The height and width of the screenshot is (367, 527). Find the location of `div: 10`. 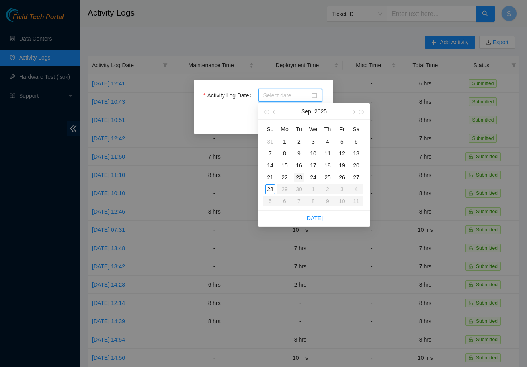

div: 10 is located at coordinates (313, 154).